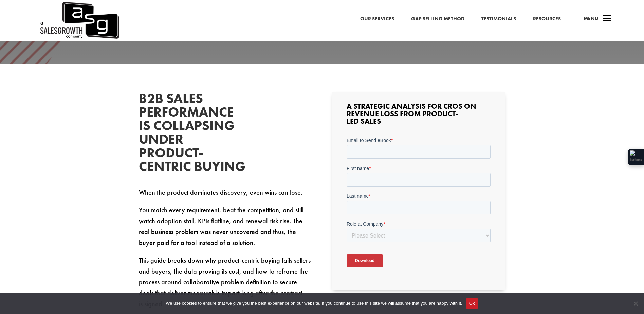  I want to click on a: Testimonials, so click(499, 19).